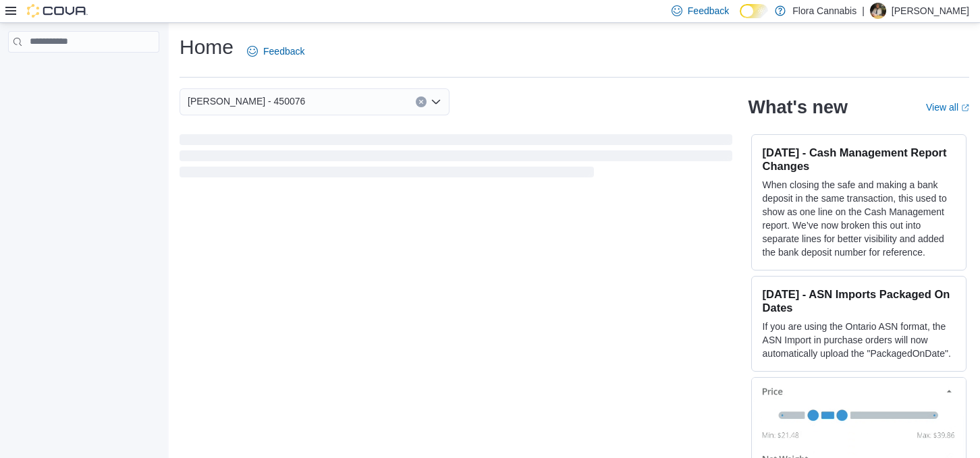 The height and width of the screenshot is (458, 980). I want to click on h2: What's new, so click(798, 107).